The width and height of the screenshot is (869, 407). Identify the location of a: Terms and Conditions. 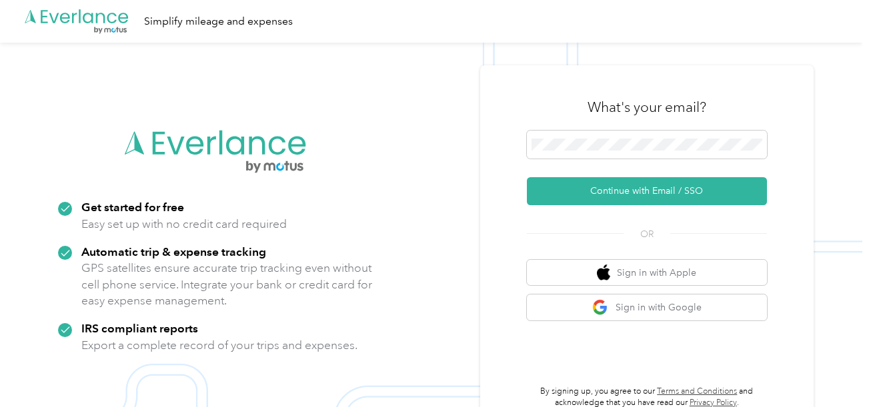
(697, 391).